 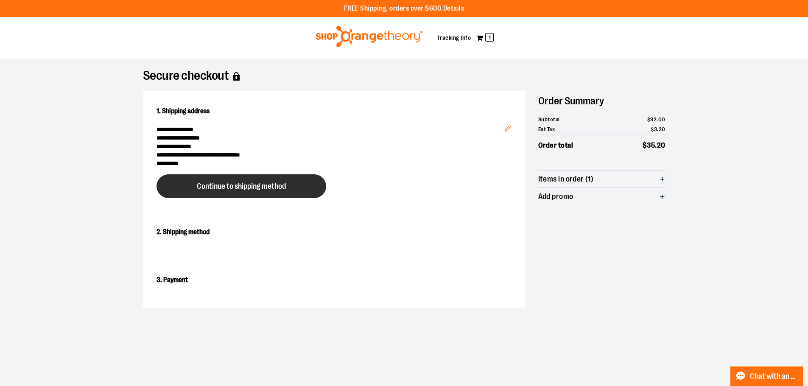 What do you see at coordinates (602, 179) in the screenshot?
I see `button: Items in order (1)` at bounding box center [602, 179].